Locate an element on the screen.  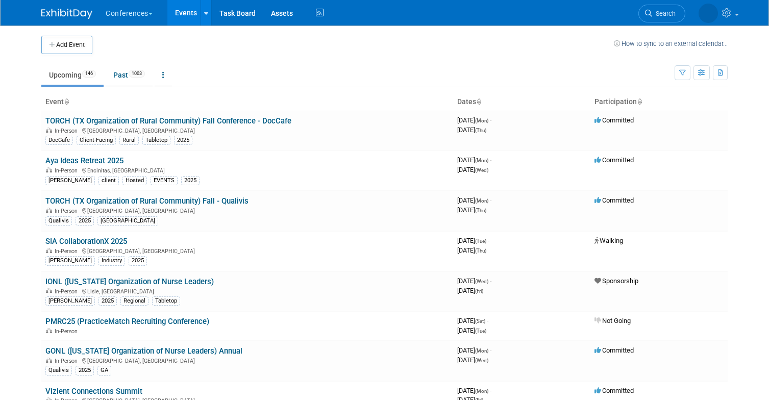
th: Participation is located at coordinates (659, 102).